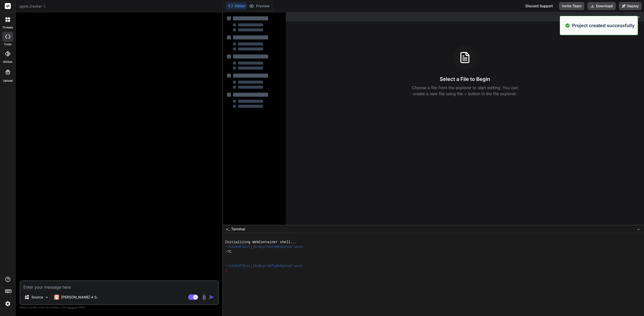  Describe the element at coordinates (229, 252) in the screenshot. I see `span: ^C` at that location.